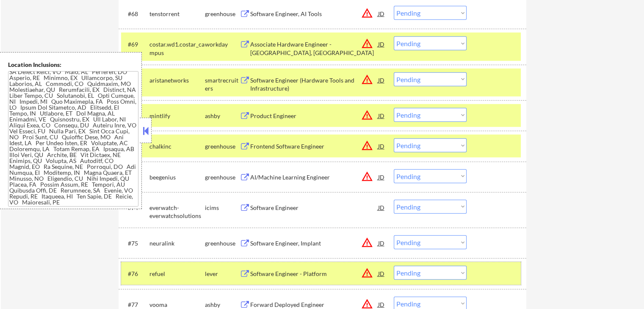  What do you see at coordinates (177, 305) in the screenshot?
I see `div: vooma` at bounding box center [177, 305].